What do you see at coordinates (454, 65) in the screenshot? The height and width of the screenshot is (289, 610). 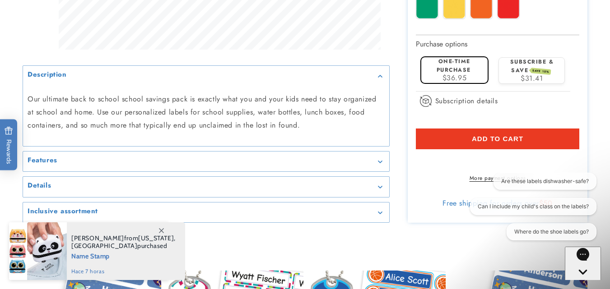 I see `label: One-time purchase` at bounding box center [454, 65].